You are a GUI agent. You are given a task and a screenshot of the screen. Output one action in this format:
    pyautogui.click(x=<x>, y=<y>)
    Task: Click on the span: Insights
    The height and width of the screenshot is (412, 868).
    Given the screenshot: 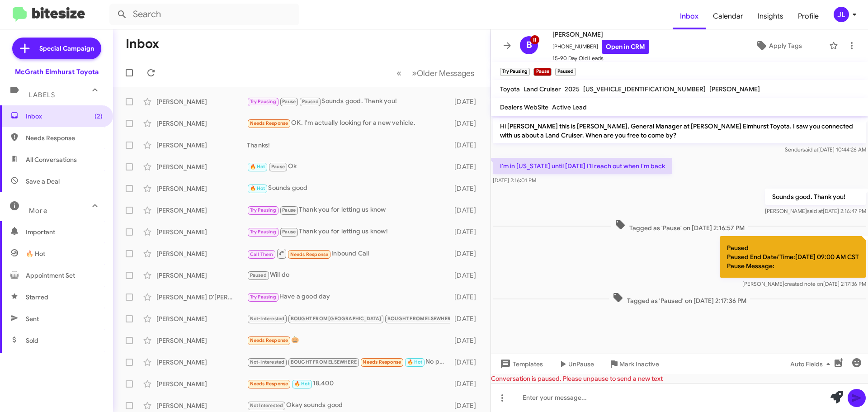 What is the action you would take?
    pyautogui.click(x=770, y=16)
    